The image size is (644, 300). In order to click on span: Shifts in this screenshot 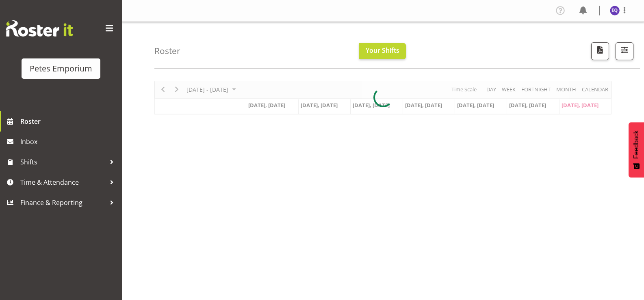, I will do `click(63, 162)`.